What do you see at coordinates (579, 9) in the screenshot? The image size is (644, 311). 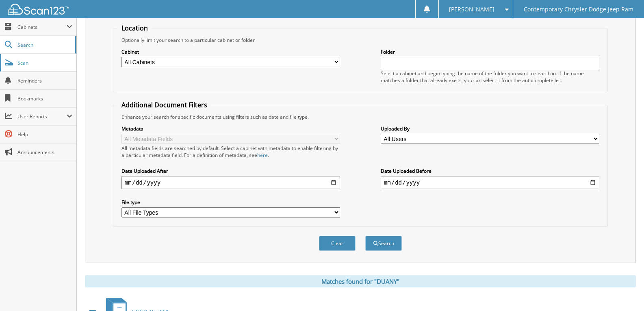 I see `span: Contemporary Chrysler Dodge Jeep Ram` at bounding box center [579, 9].